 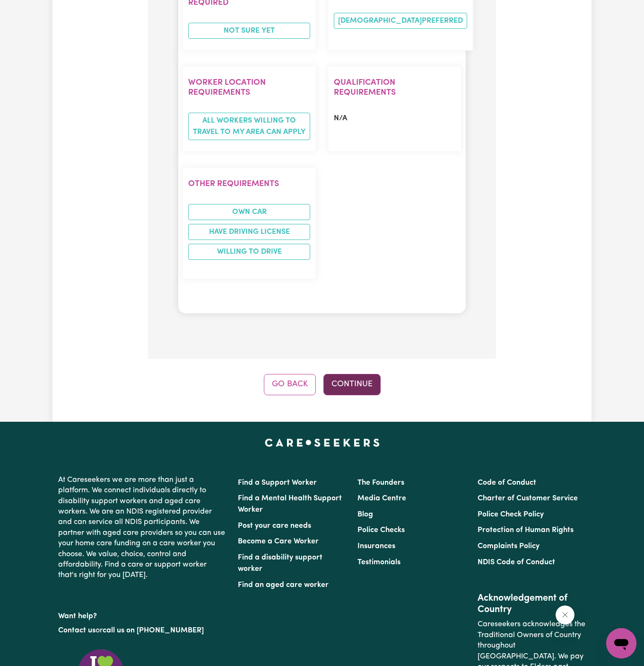 I want to click on a: Insurances, so click(x=376, y=546).